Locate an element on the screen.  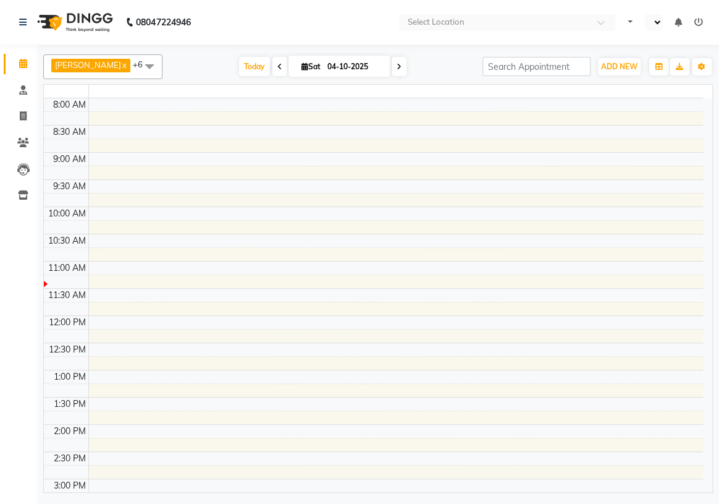
div: Select Location is located at coordinates (436, 22).